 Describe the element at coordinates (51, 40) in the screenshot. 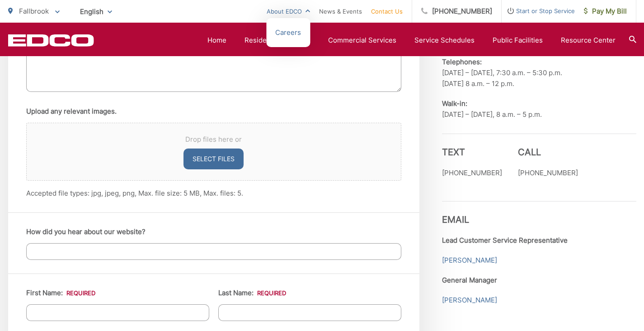

I see `a: EDCD logo. Return to the homepage.` at that location.